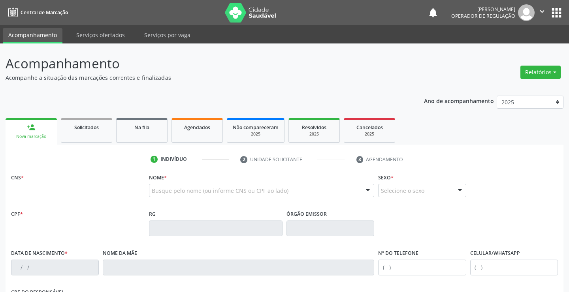 This screenshot has height=292, width=569. I want to click on span: Na fila, so click(142, 127).